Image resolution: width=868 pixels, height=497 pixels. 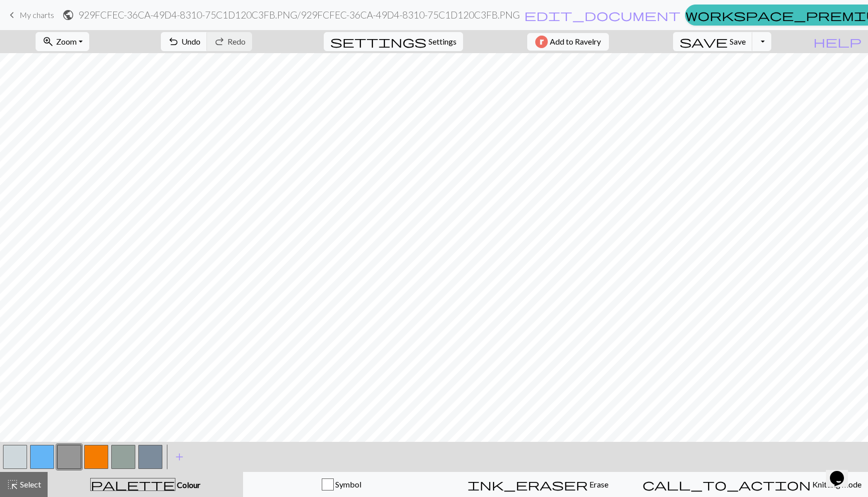 I want to click on button: Erase, so click(x=538, y=484).